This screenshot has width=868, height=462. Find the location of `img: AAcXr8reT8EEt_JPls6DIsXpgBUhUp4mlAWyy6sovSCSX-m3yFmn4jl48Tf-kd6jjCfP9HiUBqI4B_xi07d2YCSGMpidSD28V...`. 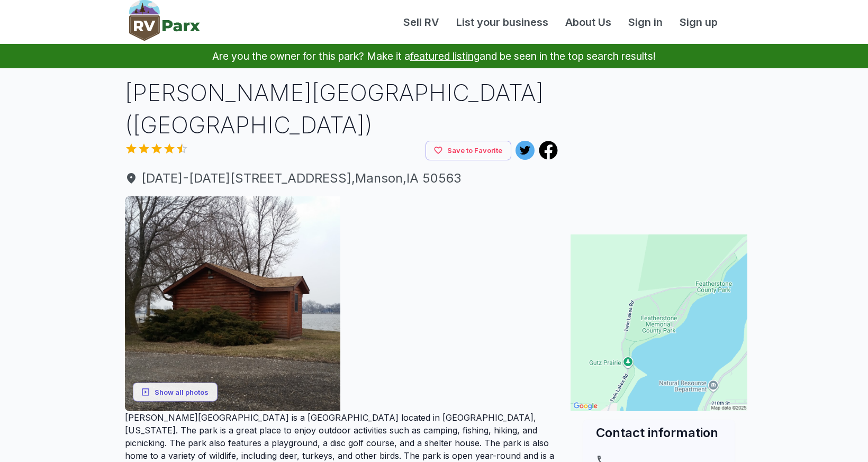

img: AAcXr8reT8EEt_JPls6DIsXpgBUhUp4mlAWyy6sovSCSX-m3yFmn4jl48Tf-kd6jjCfP9HiUBqI4B_xi07d2YCSGMpidSD28V... is located at coordinates (232, 304).